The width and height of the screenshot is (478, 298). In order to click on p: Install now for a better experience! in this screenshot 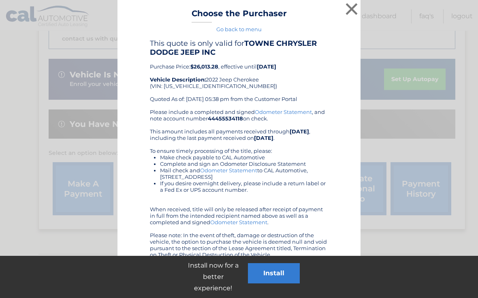, I will do `click(213, 277)`.